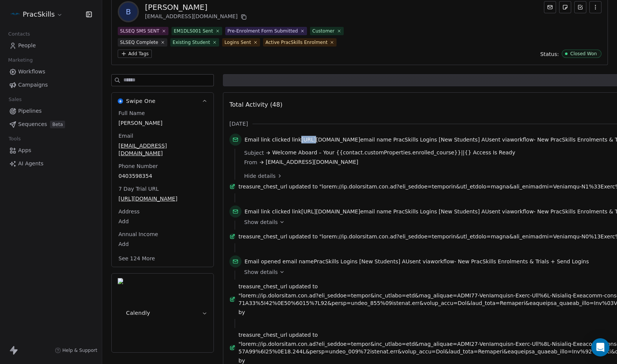 This screenshot has width=617, height=364. What do you see at coordinates (126, 136) in the screenshot?
I see `span: Email` at bounding box center [126, 136].